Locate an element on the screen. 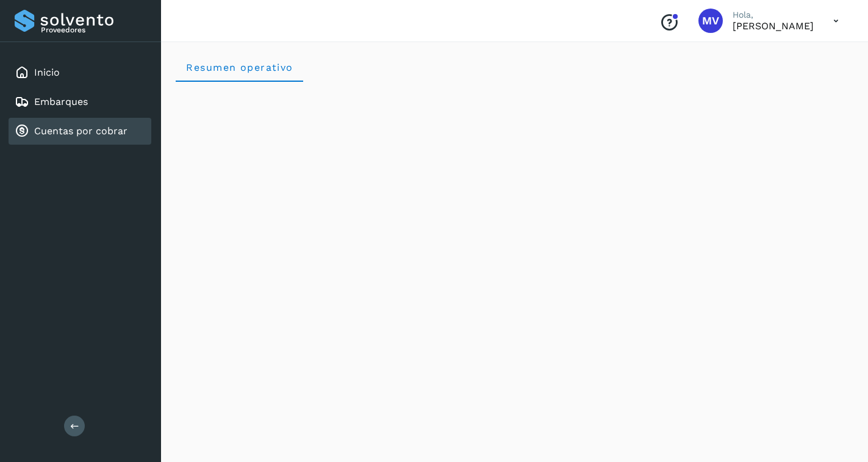  div: Embarques is located at coordinates (80, 102).